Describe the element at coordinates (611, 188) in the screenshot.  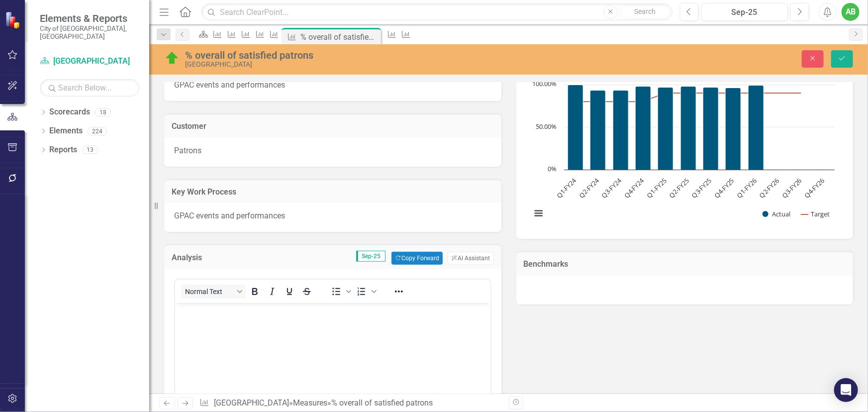
I see `text: Q3-FY24` at that location.